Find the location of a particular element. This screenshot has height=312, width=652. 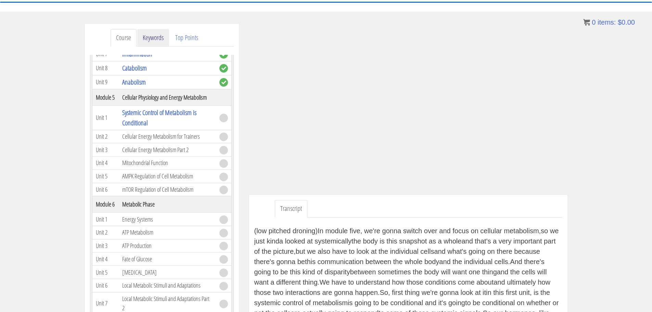

td: ATP Production is located at coordinates (167, 245).